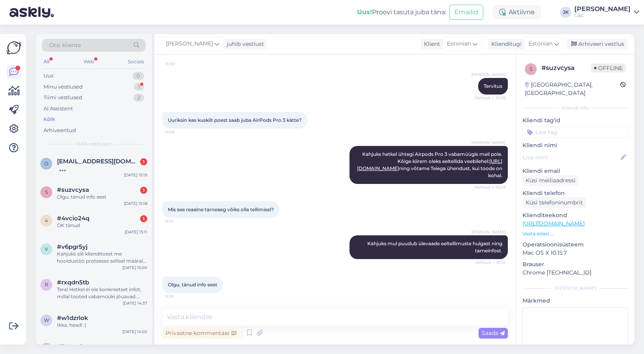 The width and height of the screenshot is (644, 354). Describe the element at coordinates (365, 12) in the screenshot. I see `b: Uus!` at that location.